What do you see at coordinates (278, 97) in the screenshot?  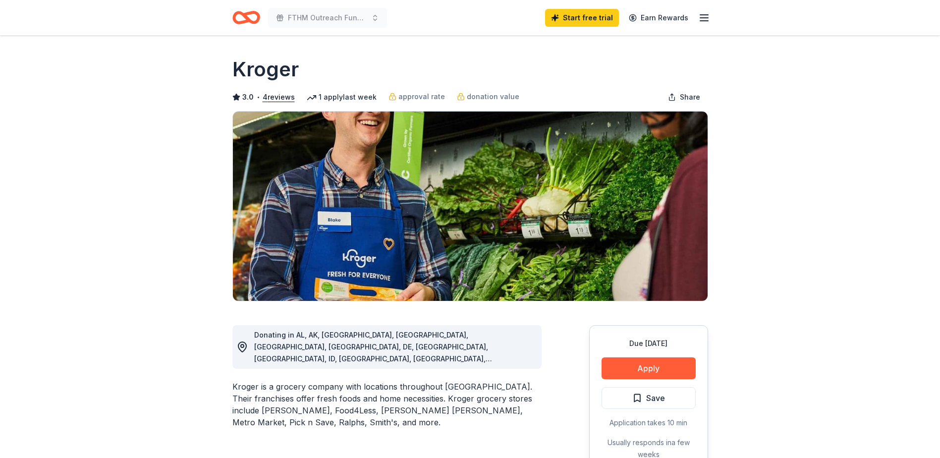 I see `button: 4reviews` at bounding box center [278, 97].